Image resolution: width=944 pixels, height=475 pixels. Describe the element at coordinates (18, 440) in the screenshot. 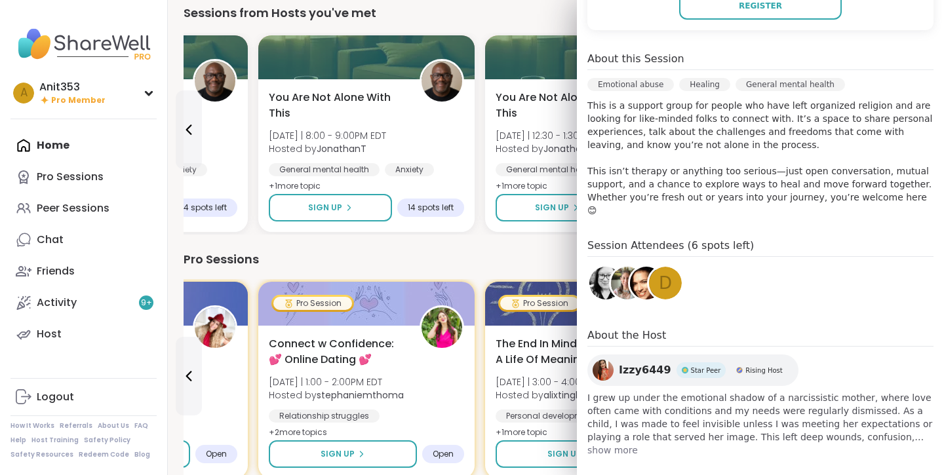

I see `a: Help` at that location.